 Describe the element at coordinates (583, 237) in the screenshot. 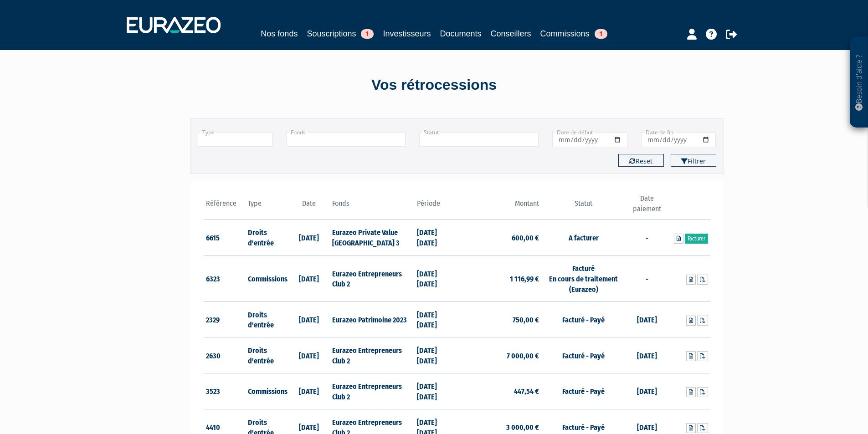

I see `td: A facturer` at that location.